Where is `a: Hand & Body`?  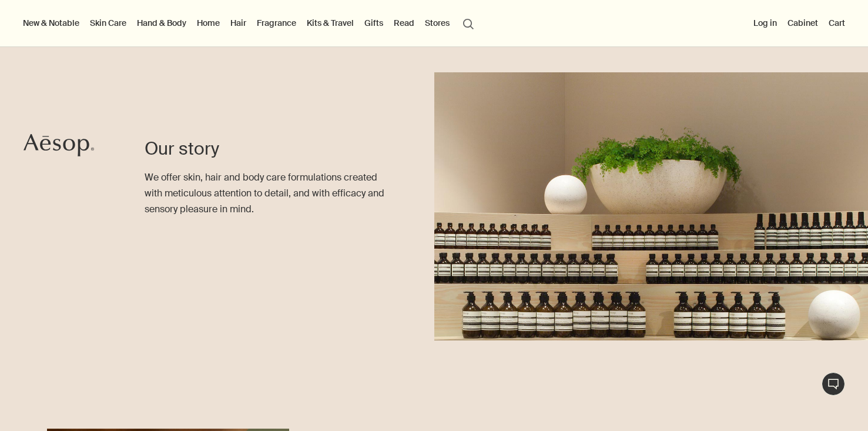
a: Hand & Body is located at coordinates (161, 23).